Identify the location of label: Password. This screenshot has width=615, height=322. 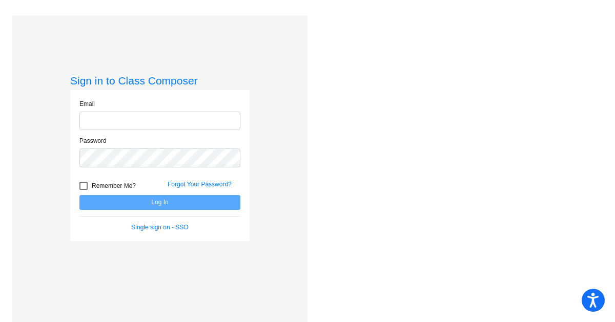
(93, 141).